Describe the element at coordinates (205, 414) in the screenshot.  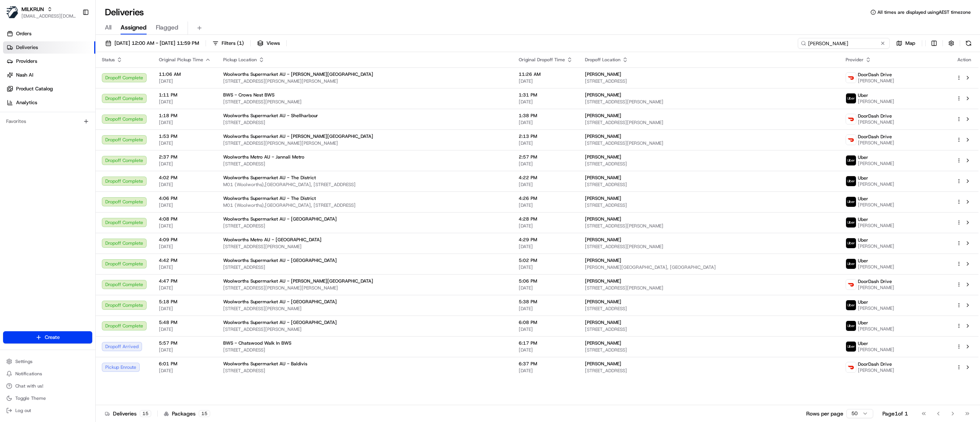
I see `div: 15` at that location.